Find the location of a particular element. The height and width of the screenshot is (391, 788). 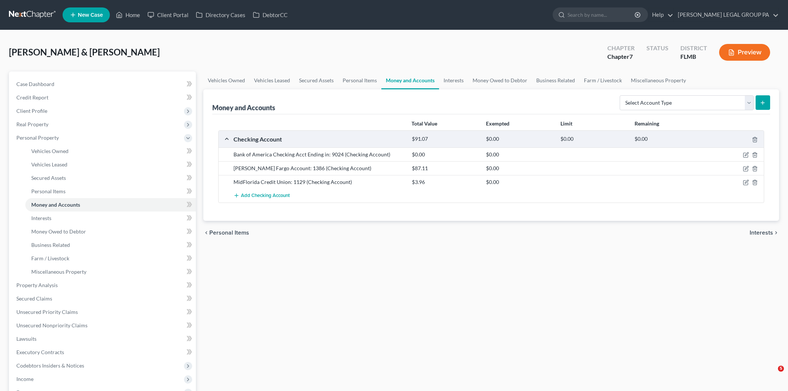

a: DebtorCC is located at coordinates (270, 15).